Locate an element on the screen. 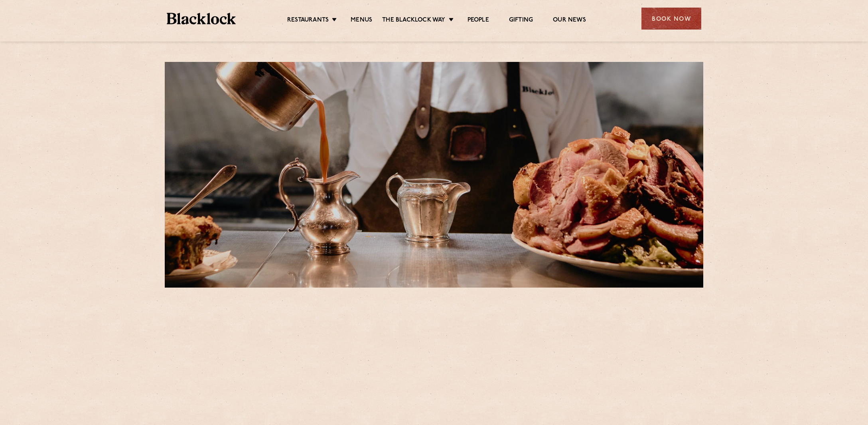  a: Gifting is located at coordinates (521, 21).